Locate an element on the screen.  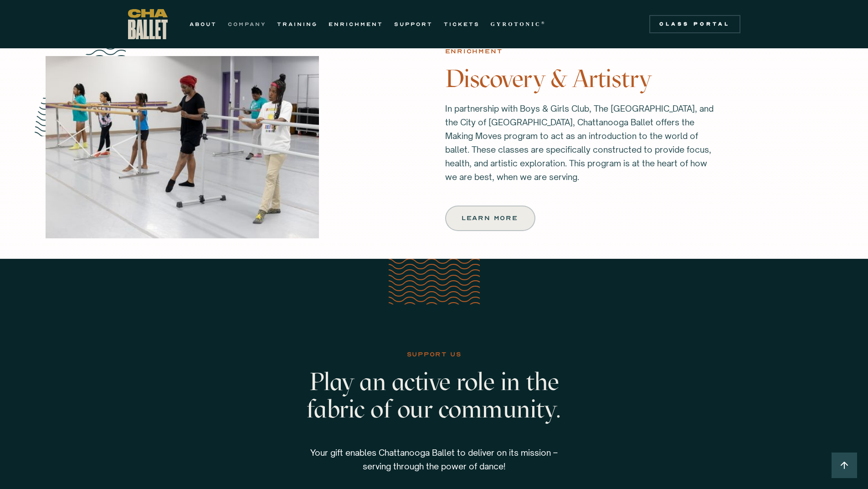
a: GYROTONIC® is located at coordinates (518, 24).